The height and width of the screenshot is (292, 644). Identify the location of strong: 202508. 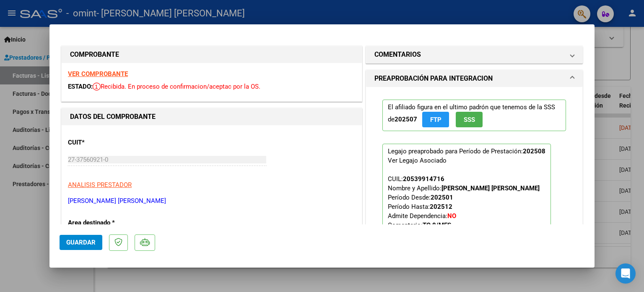
(534, 151).